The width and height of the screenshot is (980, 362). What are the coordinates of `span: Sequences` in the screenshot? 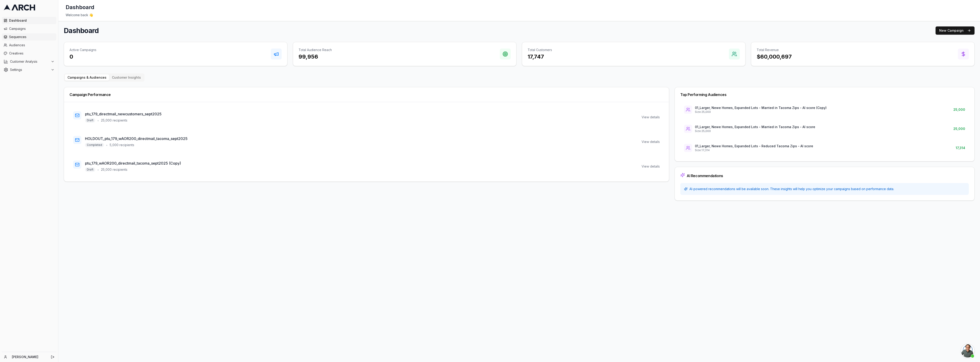 It's located at (32, 37).